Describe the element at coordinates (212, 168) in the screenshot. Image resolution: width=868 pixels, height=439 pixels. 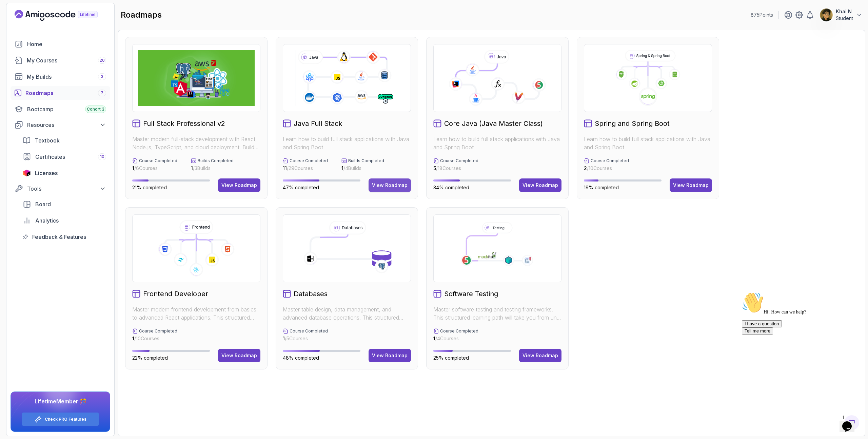
I see `p: / 3 Builds` at that location.